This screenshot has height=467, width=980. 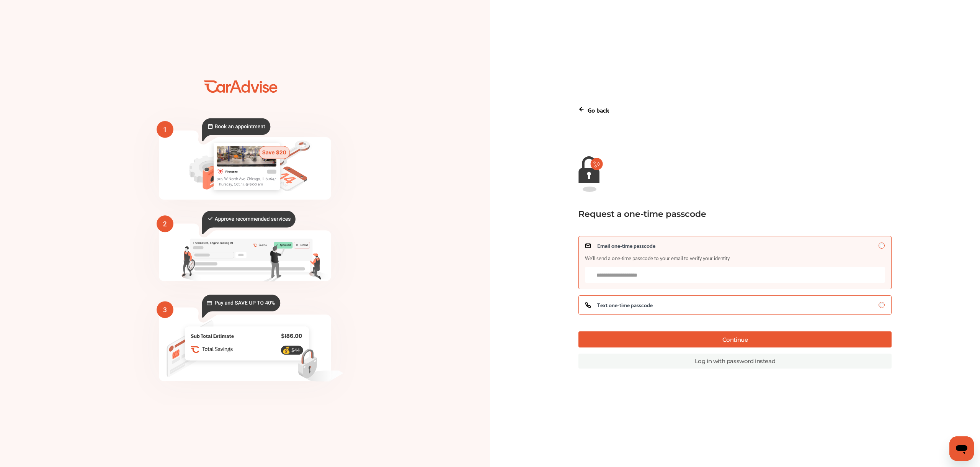 What do you see at coordinates (591, 174) in the screenshot?
I see `img: magic-link-lock-error.9d88b03f.svg` at bounding box center [591, 174].